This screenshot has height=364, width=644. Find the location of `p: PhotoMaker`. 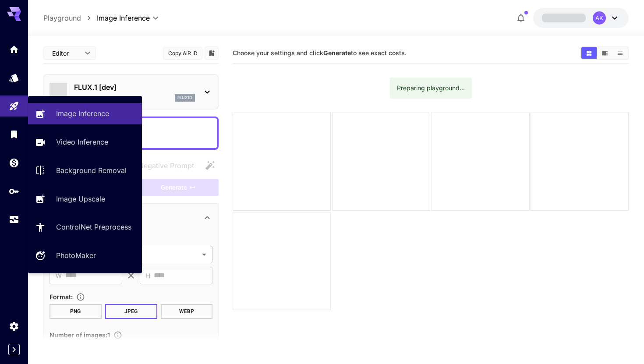

p: PhotoMaker is located at coordinates (76, 256).